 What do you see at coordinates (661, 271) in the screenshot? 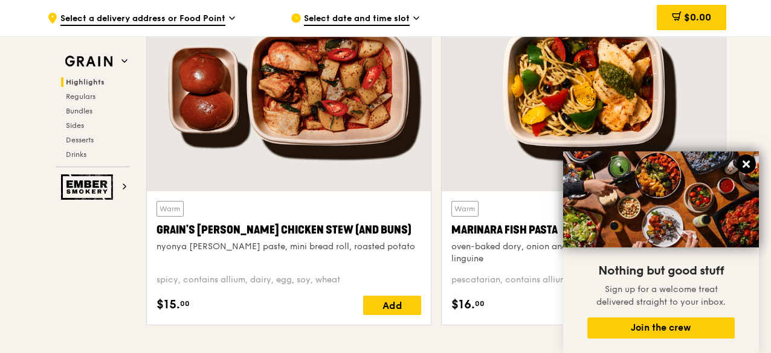
I see `span: Nothing but good stuff` at bounding box center [661, 271].